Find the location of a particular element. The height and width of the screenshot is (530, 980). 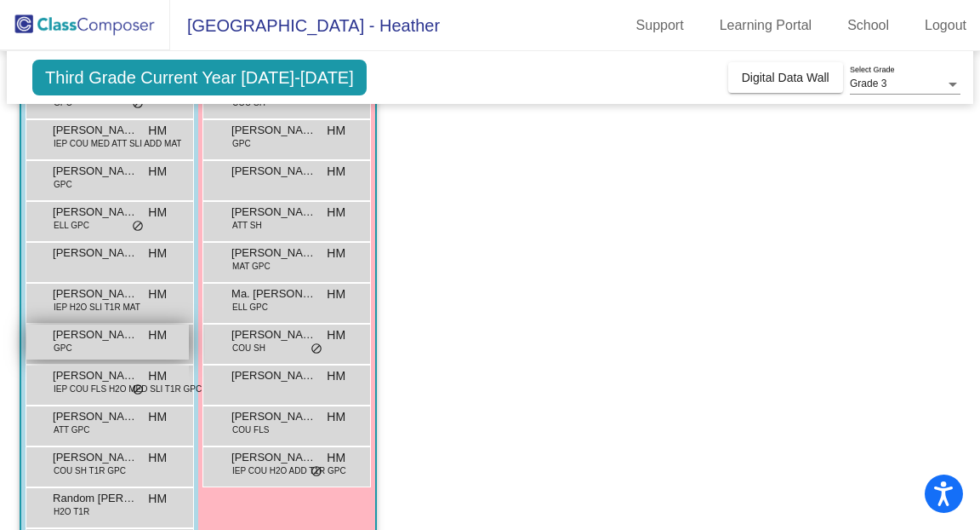

span: IEP H2O SLI T1R MAT is located at coordinates (97, 307).